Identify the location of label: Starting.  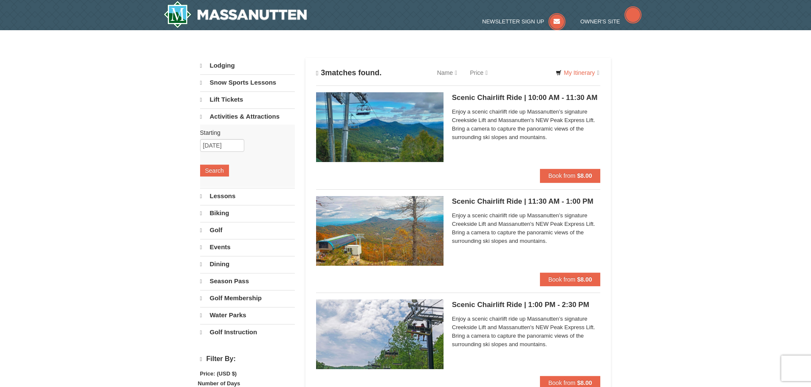
(244, 133).